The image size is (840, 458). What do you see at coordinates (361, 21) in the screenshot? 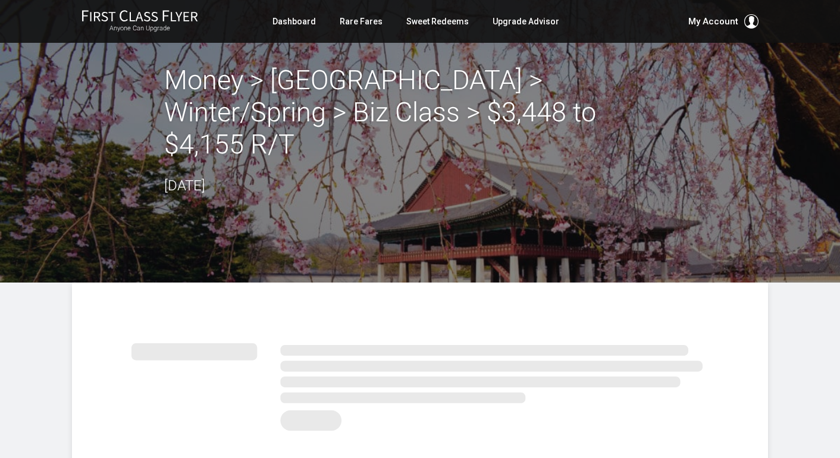
I see `a: Rare Fares` at bounding box center [361, 21].